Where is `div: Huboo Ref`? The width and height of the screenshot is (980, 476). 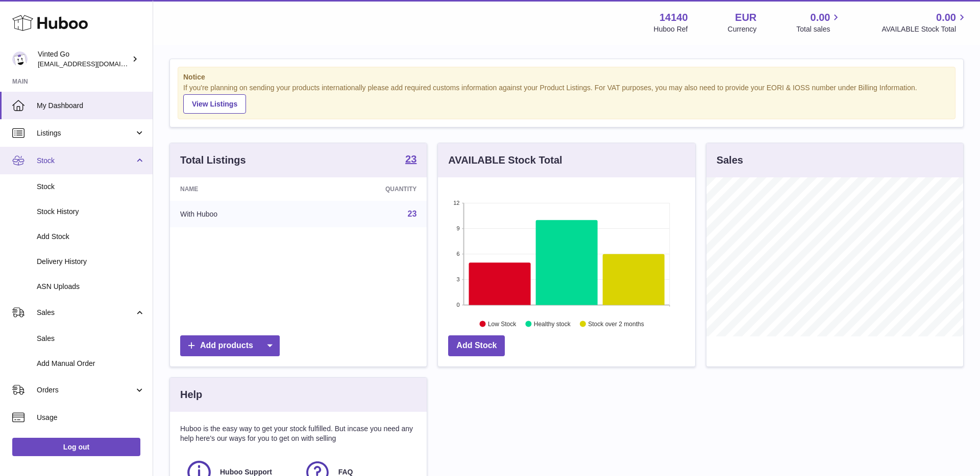 div: Huboo Ref is located at coordinates (671, 29).